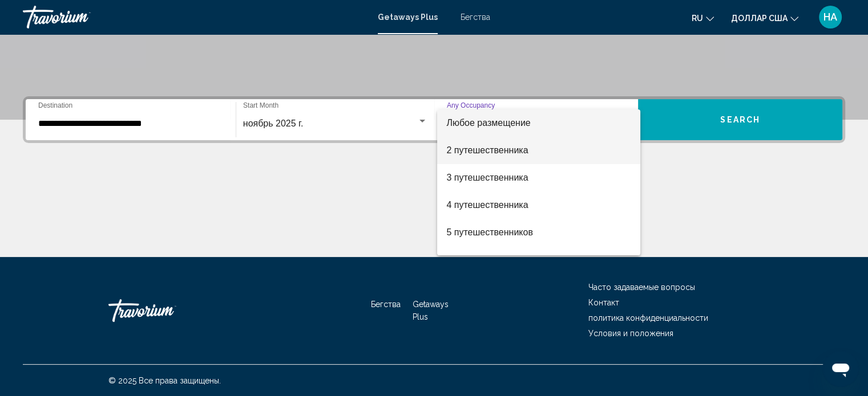 This screenshot has width=868, height=396. What do you see at coordinates (488, 122) in the screenshot?
I see `font: Любое размещение` at bounding box center [488, 122].